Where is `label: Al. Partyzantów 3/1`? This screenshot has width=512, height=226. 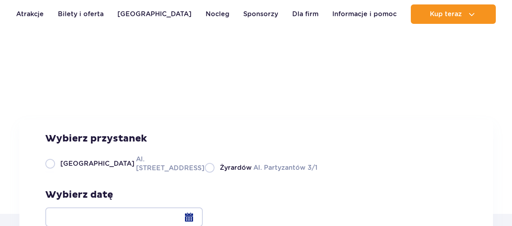
label: Al. Partyzantów 3/1 is located at coordinates (261, 167).